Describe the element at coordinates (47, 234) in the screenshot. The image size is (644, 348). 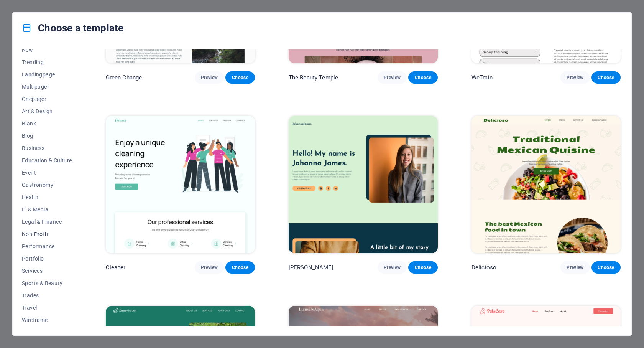
I see `span: Non-Profit` at that location.